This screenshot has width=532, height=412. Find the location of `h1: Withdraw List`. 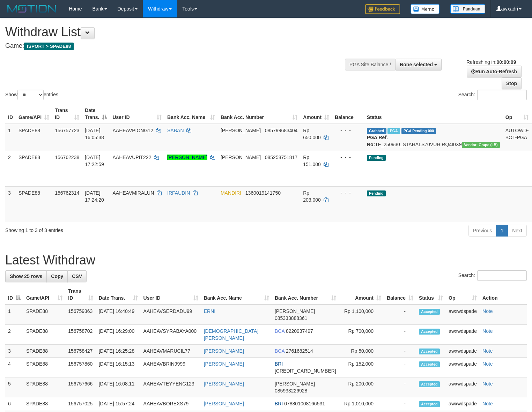

h1: Withdraw List is located at coordinates (176, 32).